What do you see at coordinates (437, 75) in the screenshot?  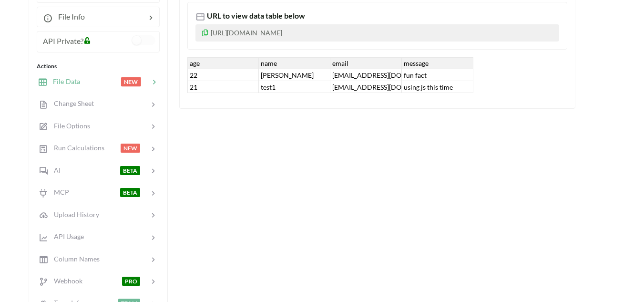 I see `div: fun fact` at bounding box center [437, 75].